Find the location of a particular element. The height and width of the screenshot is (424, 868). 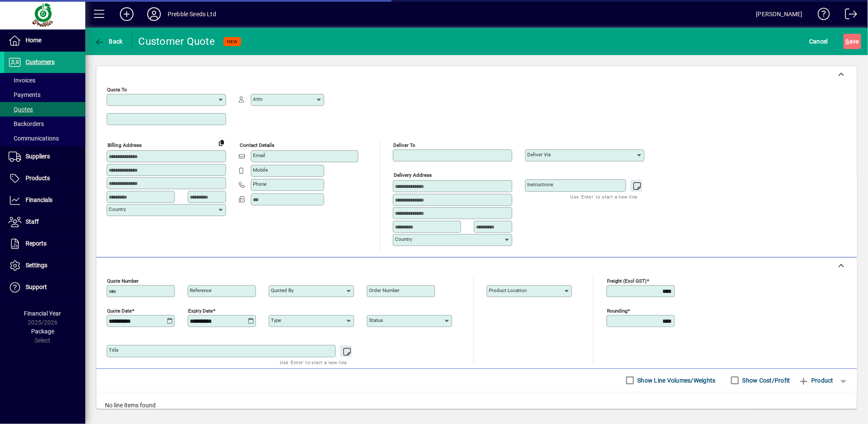

span: Product is located at coordinates (816, 380).